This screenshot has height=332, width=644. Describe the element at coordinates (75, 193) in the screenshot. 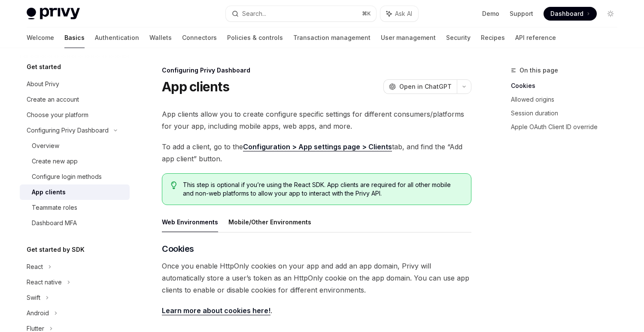

I see `a: App clients` at that location.